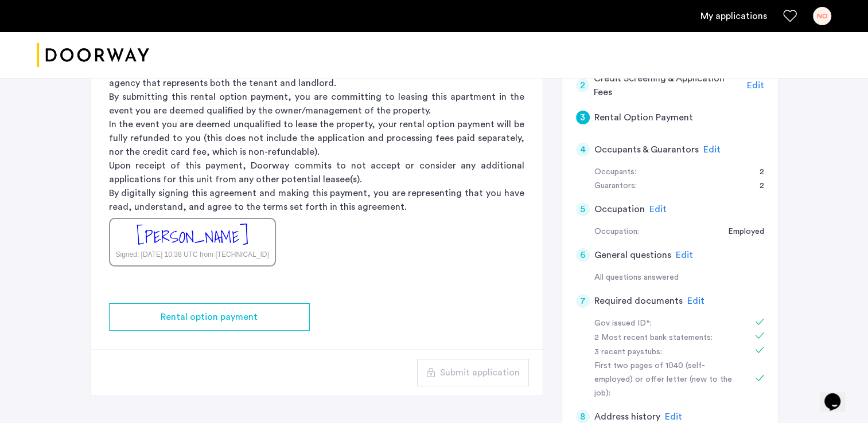 The height and width of the screenshot is (423, 868). I want to click on h5: Required documents, so click(639, 301).